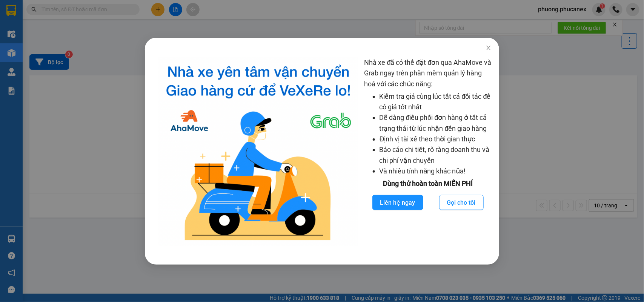 The width and height of the screenshot is (644, 302). I want to click on li: Dễ dàng điều phối đơn hàng ở tất cả trạng thái từ lúc nhận đến giao hàng, so click(435, 123).